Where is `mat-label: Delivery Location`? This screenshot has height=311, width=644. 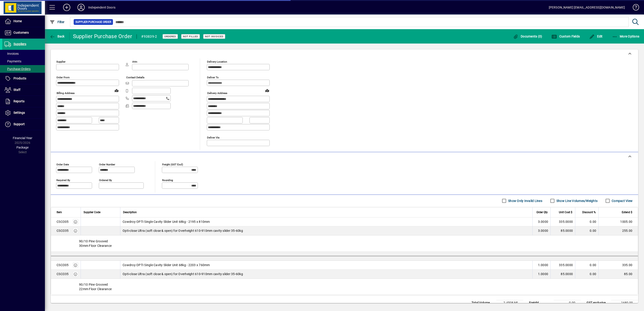 mat-label: Delivery Location is located at coordinates (217, 62).